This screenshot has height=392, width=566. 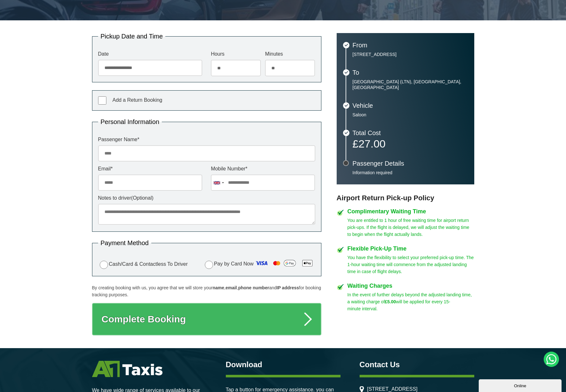 I want to click on p: By creating booking with us, you agree that we will store your , , and for booking tracking purpo..., so click(x=206, y=292).